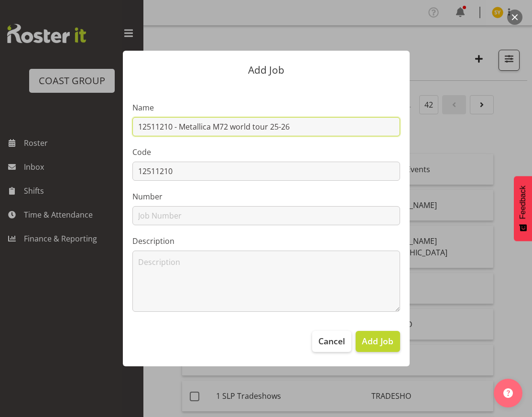 The width and height of the screenshot is (532, 417). Describe the element at coordinates (332, 342) in the screenshot. I see `button: Cancel` at that location.